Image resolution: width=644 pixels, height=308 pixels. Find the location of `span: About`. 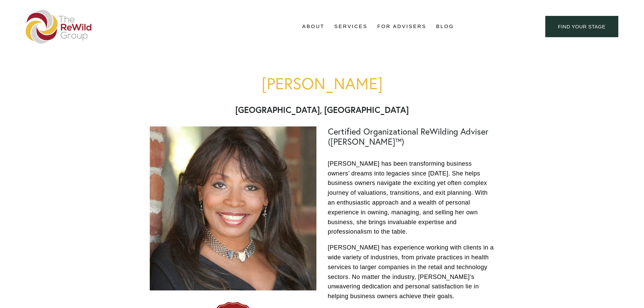

span: About is located at coordinates (313, 26).